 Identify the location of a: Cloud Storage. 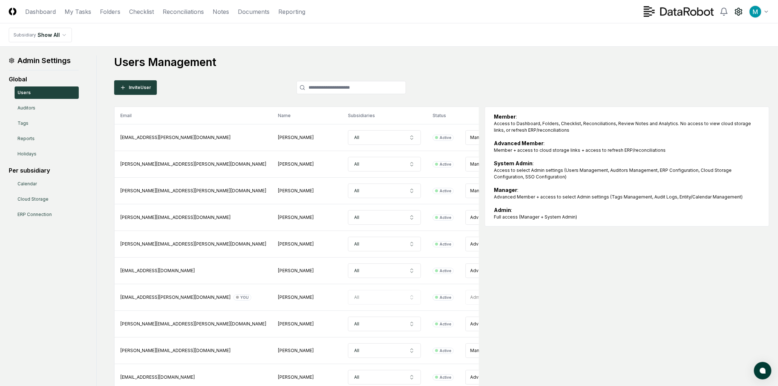
(47, 199).